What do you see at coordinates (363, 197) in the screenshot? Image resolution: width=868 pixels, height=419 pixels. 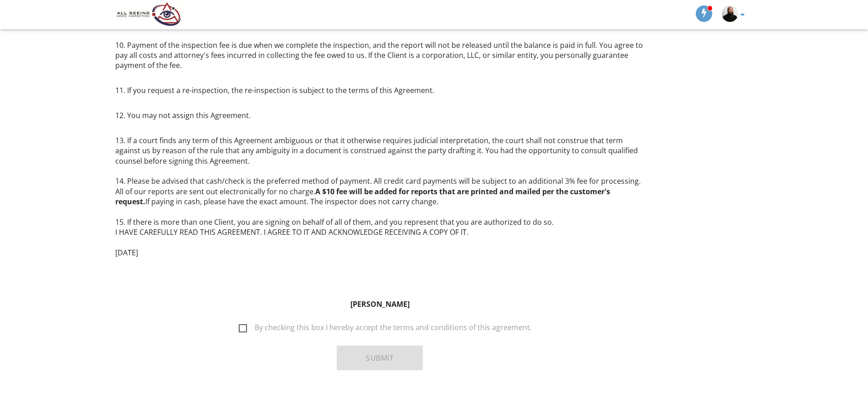 I see `strong: A $10 fee will be added for reports that are printed and mailed per the customer's request.` at bounding box center [363, 197].